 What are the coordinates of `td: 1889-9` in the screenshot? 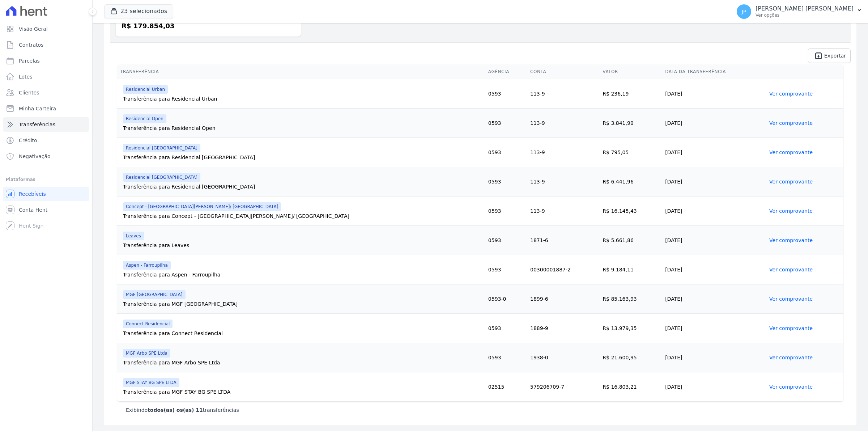 It's located at (563, 328).